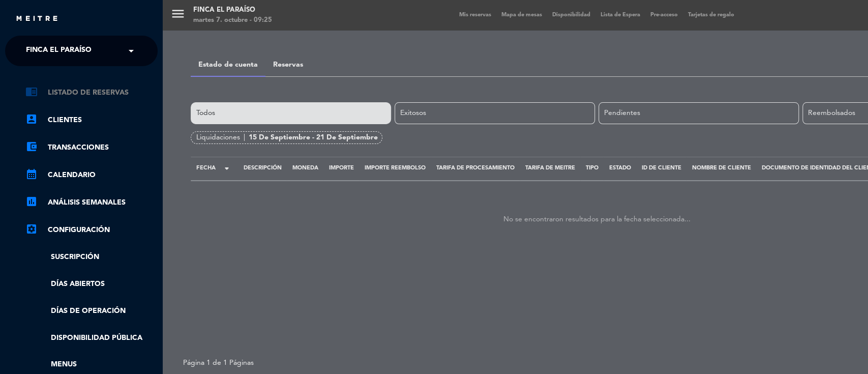 The height and width of the screenshot is (374, 868). What do you see at coordinates (91, 311) in the screenshot?
I see `a: Días de Operación` at bounding box center [91, 311].